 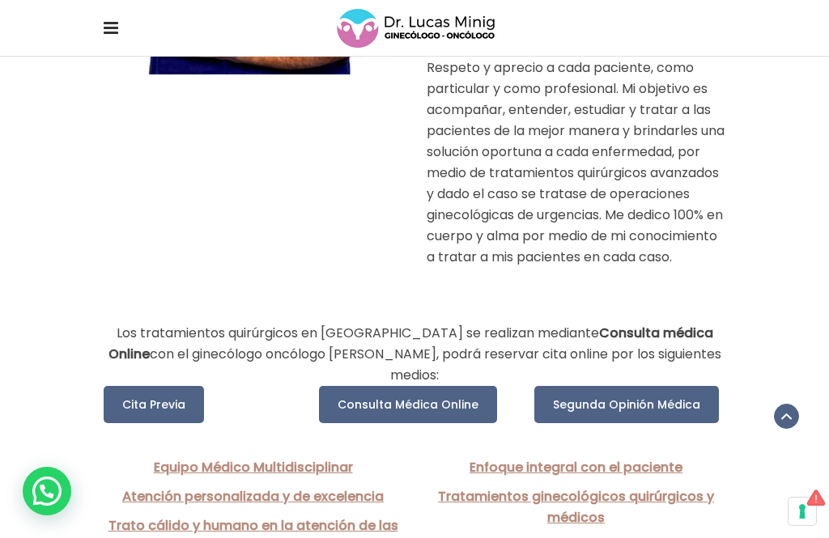 I want to click on div: WhatsApp contact, so click(x=47, y=491).